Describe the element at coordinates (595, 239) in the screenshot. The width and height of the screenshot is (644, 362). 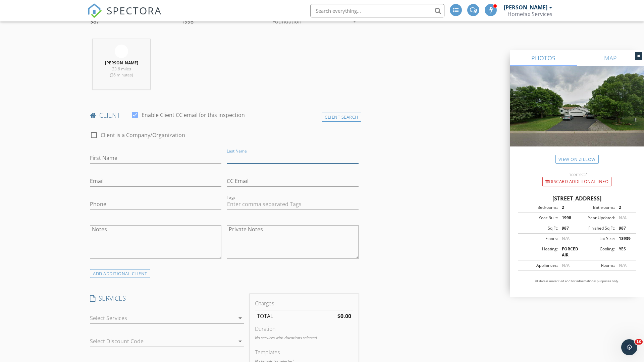
I see `div: Lot Size:` at that location.